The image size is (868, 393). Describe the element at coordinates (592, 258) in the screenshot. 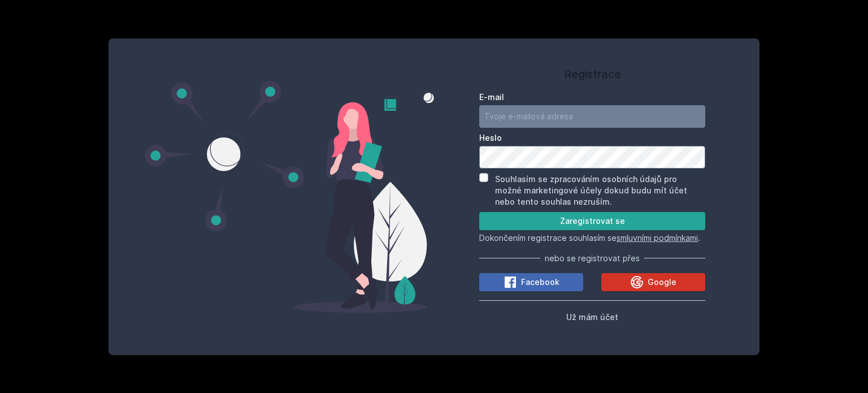

I see `span: nebo se registrovat přes` at that location.